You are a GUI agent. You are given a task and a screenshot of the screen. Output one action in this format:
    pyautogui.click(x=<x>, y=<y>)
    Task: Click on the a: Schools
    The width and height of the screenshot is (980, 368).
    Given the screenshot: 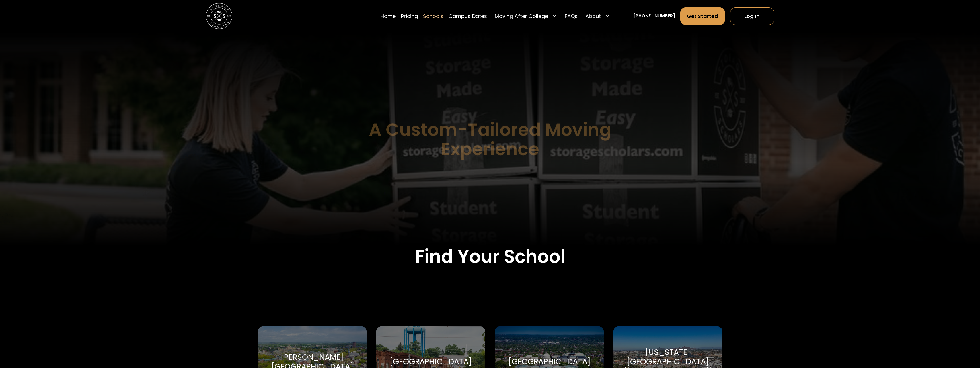 What is the action you would take?
    pyautogui.click(x=433, y=16)
    